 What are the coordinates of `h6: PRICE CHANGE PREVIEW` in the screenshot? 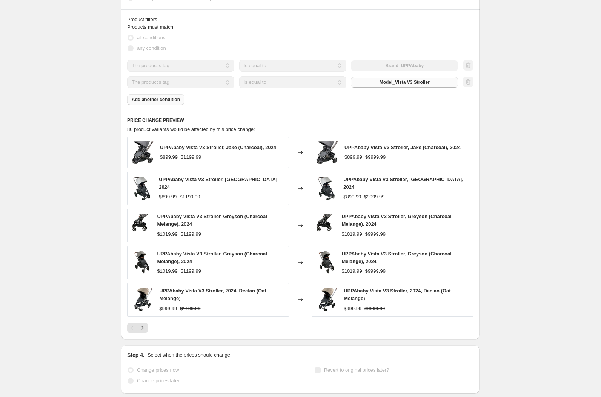 It's located at (300, 120).